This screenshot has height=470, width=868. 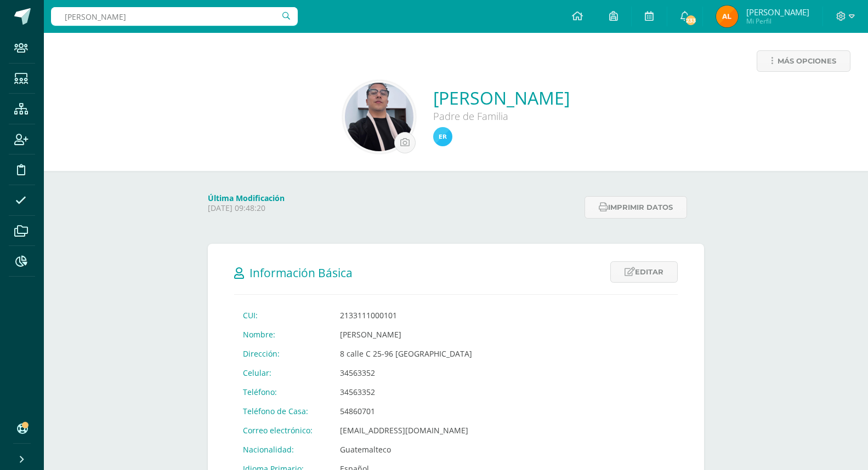 I want to click on button: Imprimir datos, so click(x=636, y=207).